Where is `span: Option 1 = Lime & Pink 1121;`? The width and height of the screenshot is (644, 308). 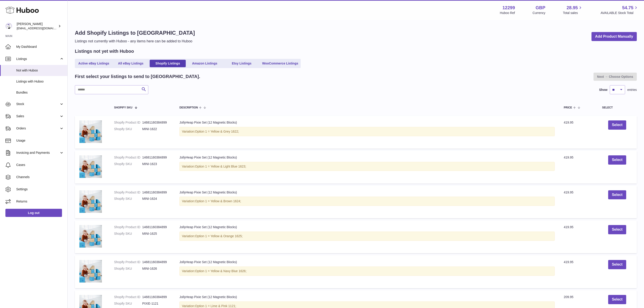 span: Option 1 = Lime & Pink 1121; is located at coordinates (216, 306).